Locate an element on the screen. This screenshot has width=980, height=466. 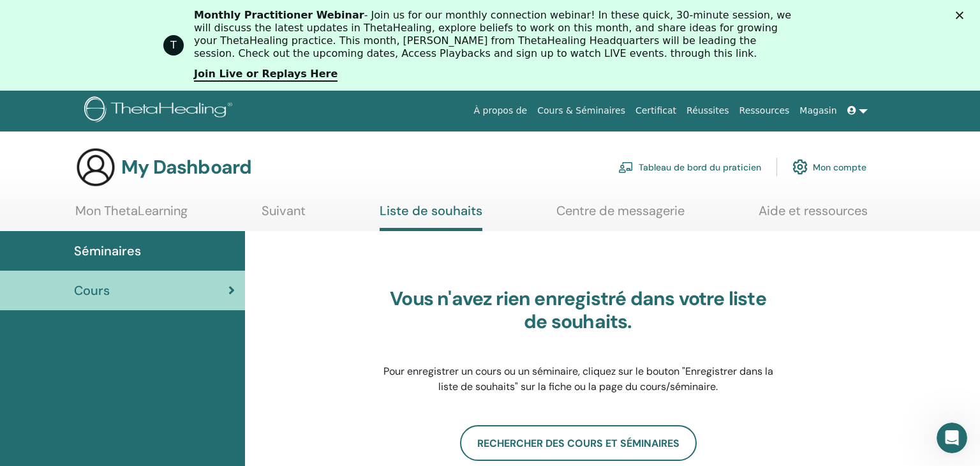
div: - Join us for our monthly connection webinar! In these quick, 30-minute session, we will discuss ... is located at coordinates (495, 35).